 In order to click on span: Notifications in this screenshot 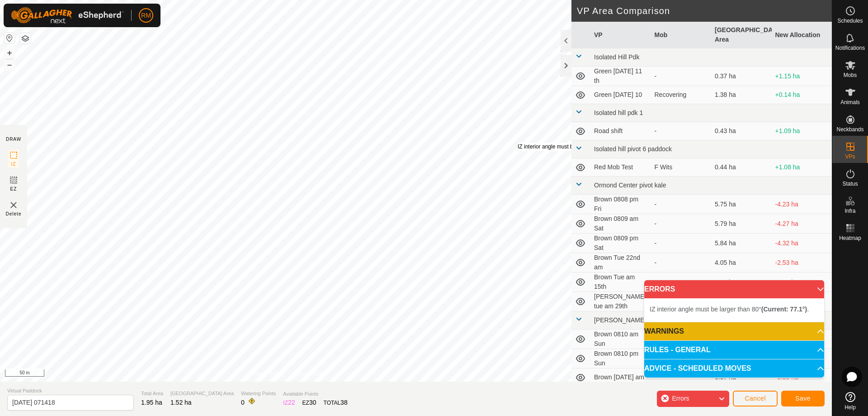, I will do `click(850, 48)`.